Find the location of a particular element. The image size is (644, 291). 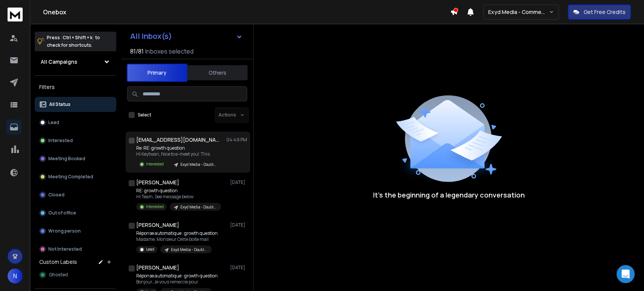

h1: All Inbox(s) is located at coordinates (151, 36).